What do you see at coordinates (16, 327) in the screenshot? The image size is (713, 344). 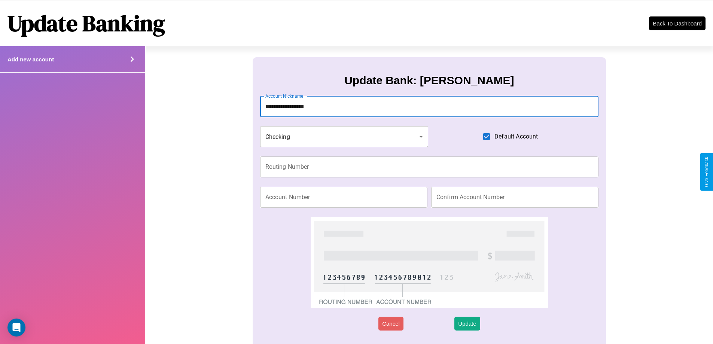 I see `div: Open Intercom Messenger` at bounding box center [16, 327].